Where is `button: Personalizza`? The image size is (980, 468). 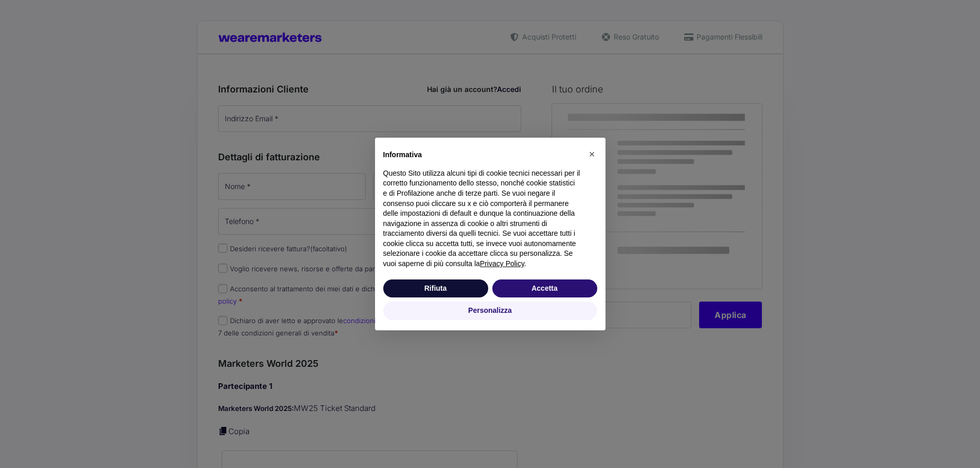
button: Personalizza is located at coordinates (490, 311).